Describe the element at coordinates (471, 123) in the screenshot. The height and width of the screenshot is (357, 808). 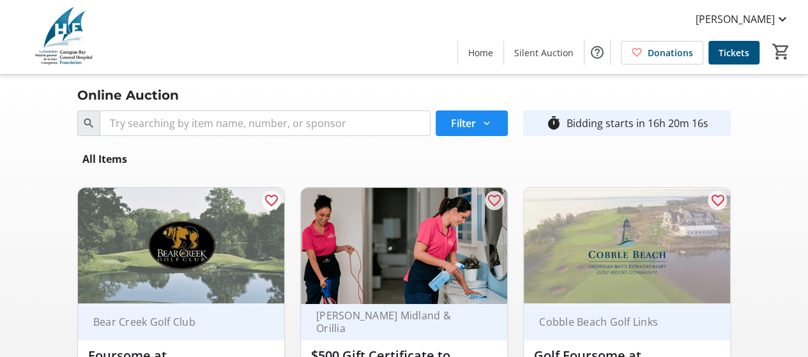
I see `button: Filter` at that location.